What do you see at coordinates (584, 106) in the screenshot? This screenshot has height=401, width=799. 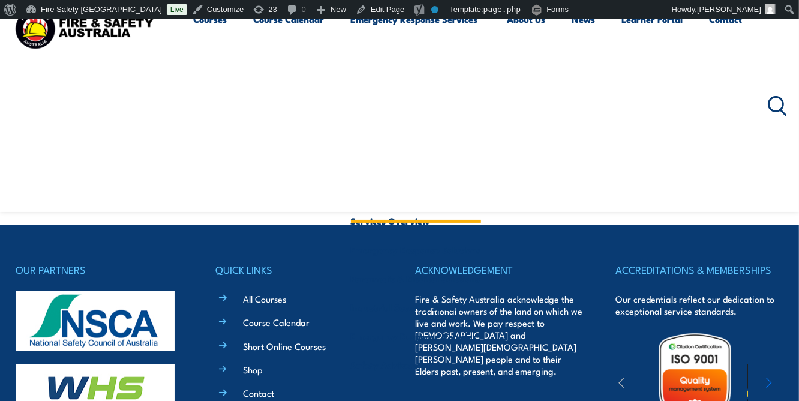 I see `a: News` at bounding box center [584, 106].